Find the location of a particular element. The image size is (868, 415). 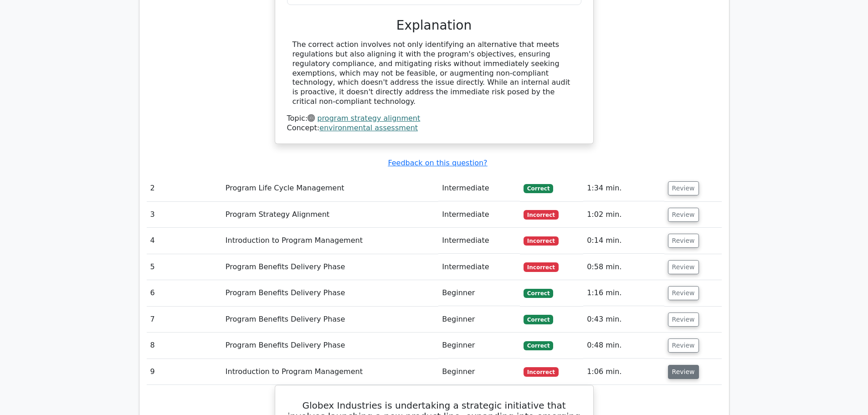

td: 1:02 min. is located at coordinates (624, 215).